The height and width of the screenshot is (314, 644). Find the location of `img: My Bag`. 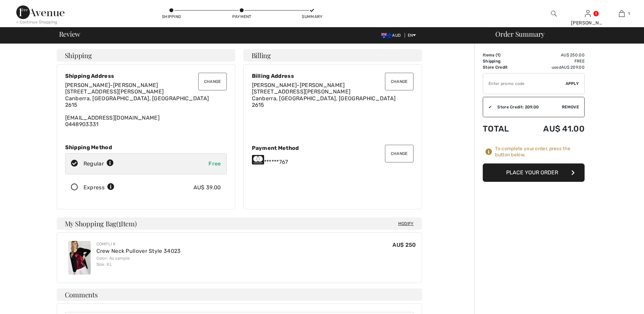

img: My Bag is located at coordinates (622, 14).